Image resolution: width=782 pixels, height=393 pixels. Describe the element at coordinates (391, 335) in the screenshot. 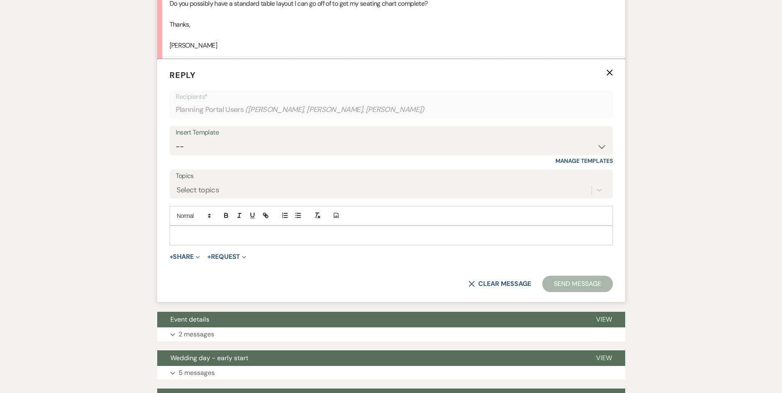

I see `button: 2 messages` at that location.